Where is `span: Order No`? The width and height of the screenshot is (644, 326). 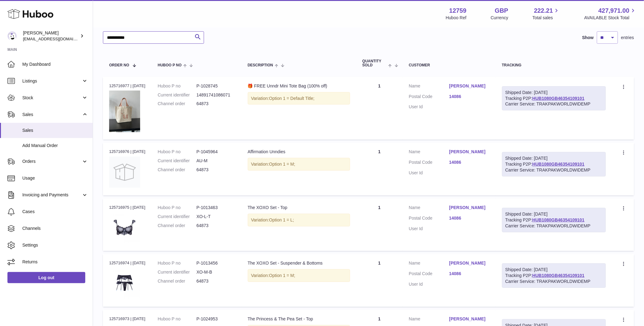
span: Order No is located at coordinates (119, 65).